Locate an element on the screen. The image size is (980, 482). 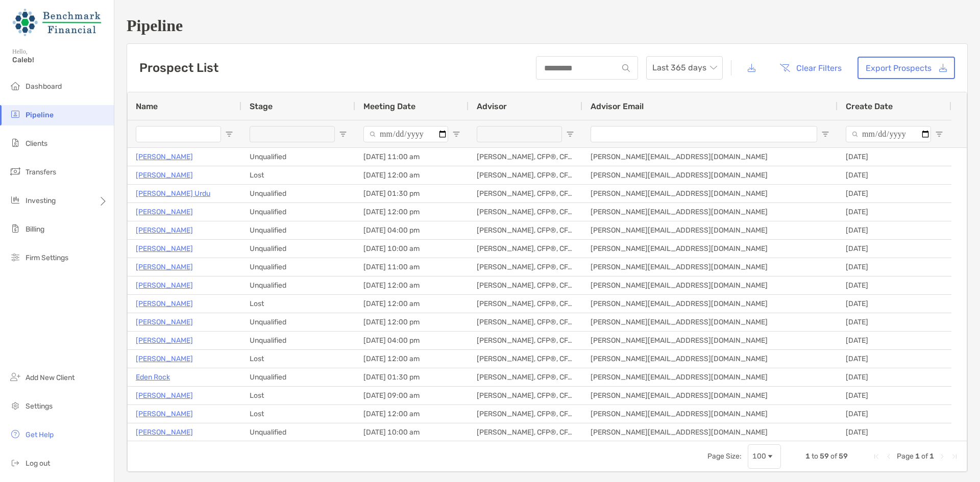
img: dashboard icon is located at coordinates (15, 86).